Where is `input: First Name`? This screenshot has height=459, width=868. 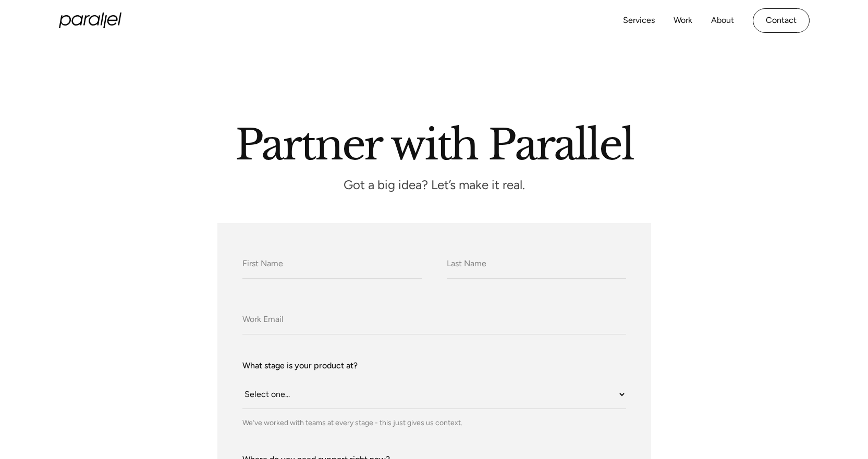
input: First Name is located at coordinates (332, 264).